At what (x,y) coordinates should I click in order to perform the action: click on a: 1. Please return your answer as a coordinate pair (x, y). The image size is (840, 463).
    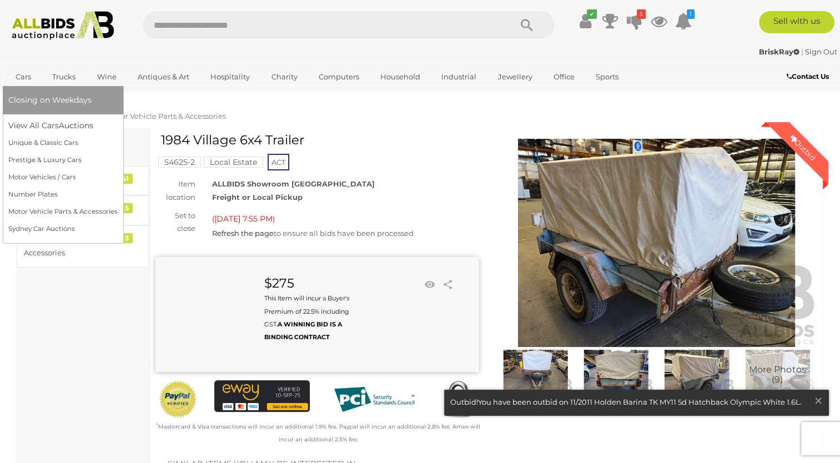
    Looking at the image, I should click on (683, 21).